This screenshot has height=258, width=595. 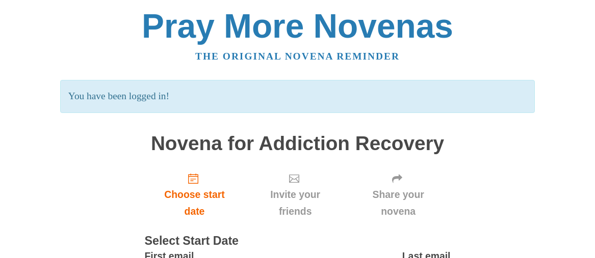 I want to click on h1: Novena for Addiction Recovery, so click(x=298, y=144).